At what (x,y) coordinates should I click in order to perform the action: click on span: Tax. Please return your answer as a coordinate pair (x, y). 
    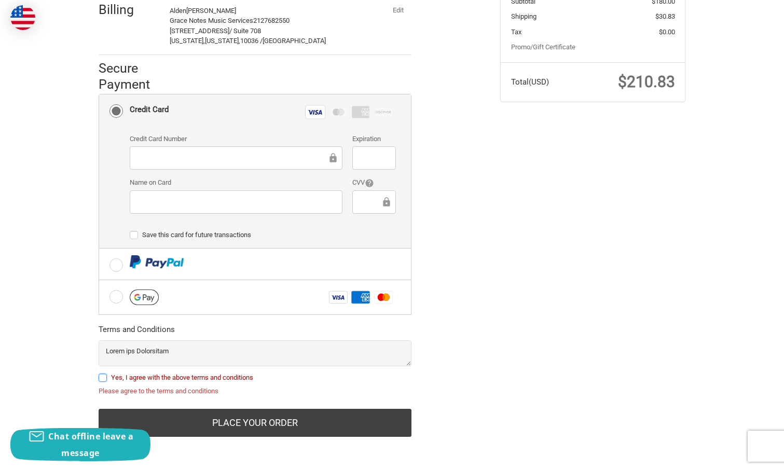
    Looking at the image, I should click on (517, 32).